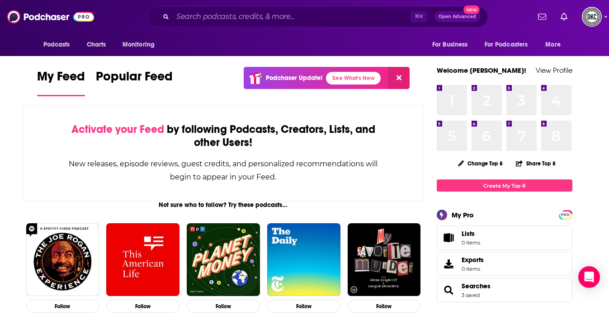  What do you see at coordinates (61, 82) in the screenshot?
I see `a: My Feed` at bounding box center [61, 82].